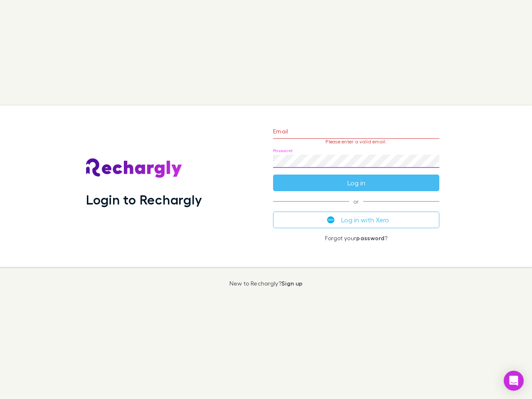 This screenshot has width=532, height=399. I want to click on p: New to Rechargly?, so click(266, 283).